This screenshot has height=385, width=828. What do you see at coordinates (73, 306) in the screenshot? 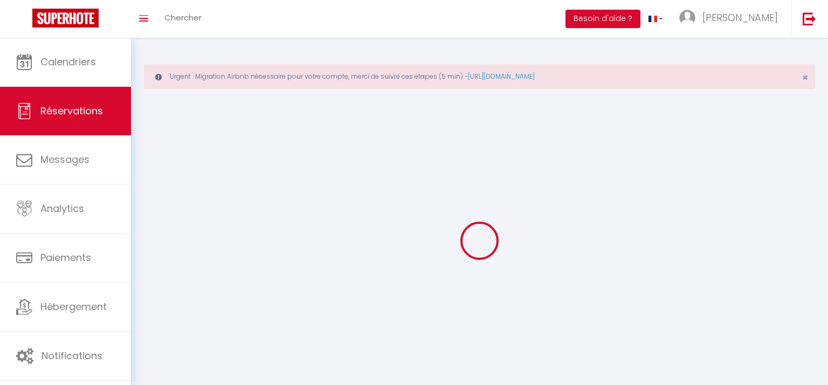
I see `span: Hébergement` at bounding box center [73, 306].